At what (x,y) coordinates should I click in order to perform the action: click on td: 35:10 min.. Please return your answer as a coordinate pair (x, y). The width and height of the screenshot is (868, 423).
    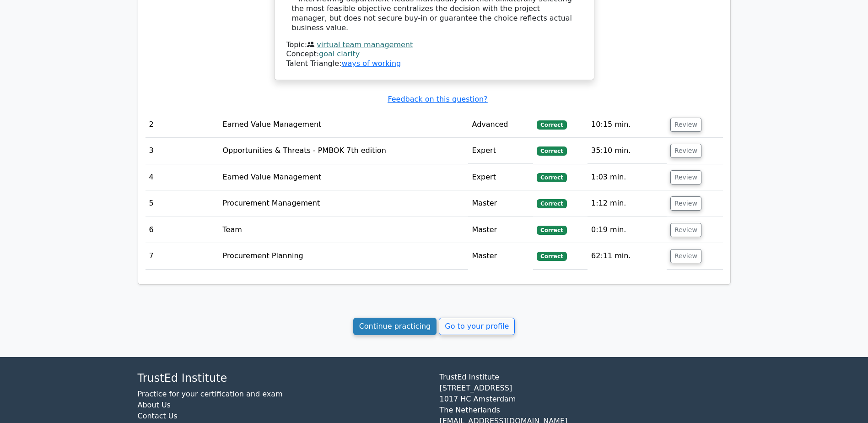
    Looking at the image, I should click on (627, 150).